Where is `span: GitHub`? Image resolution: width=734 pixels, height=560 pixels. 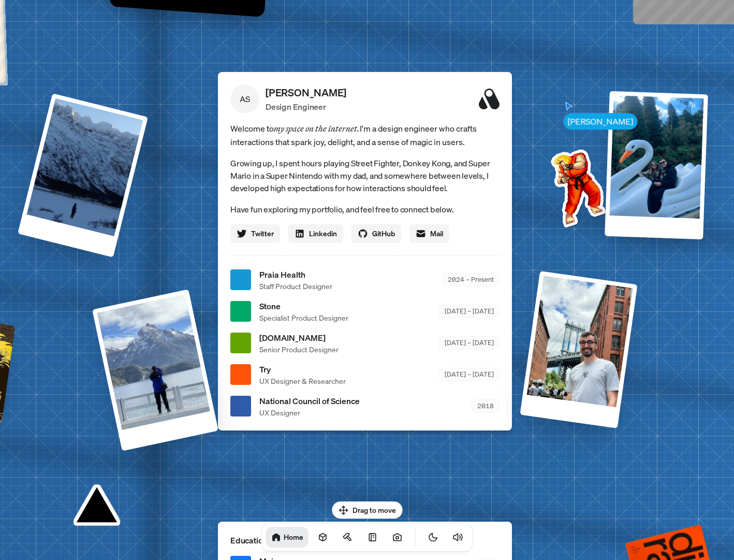 span: GitHub is located at coordinates (383, 234).